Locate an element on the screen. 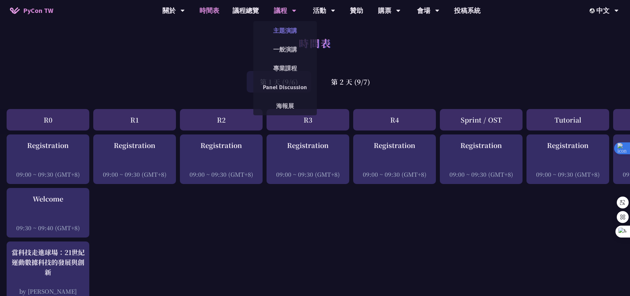  div: 當科技走進球場：21世紀運動數據科技的發展與創新 is located at coordinates (48, 262).